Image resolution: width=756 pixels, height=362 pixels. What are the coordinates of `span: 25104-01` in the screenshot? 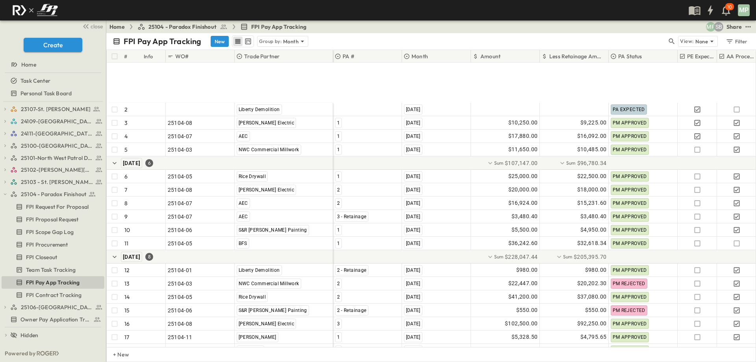 It's located at (180, 270).